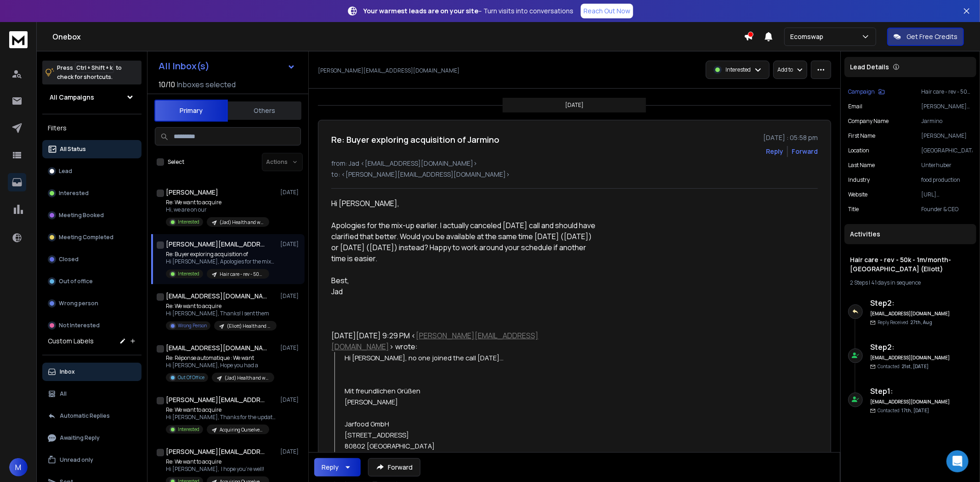 This screenshot has width=980, height=482. I want to click on span: M, so click(18, 467).